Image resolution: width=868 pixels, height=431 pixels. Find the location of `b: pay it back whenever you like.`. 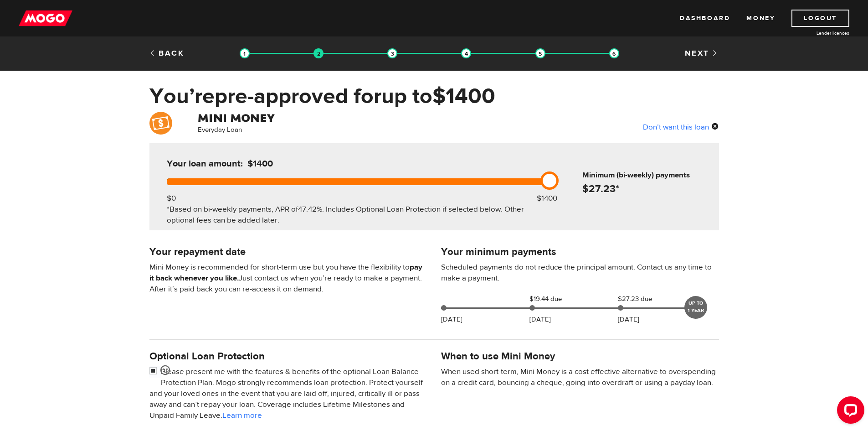

b: pay it back whenever you like. is located at coordinates (285, 273).